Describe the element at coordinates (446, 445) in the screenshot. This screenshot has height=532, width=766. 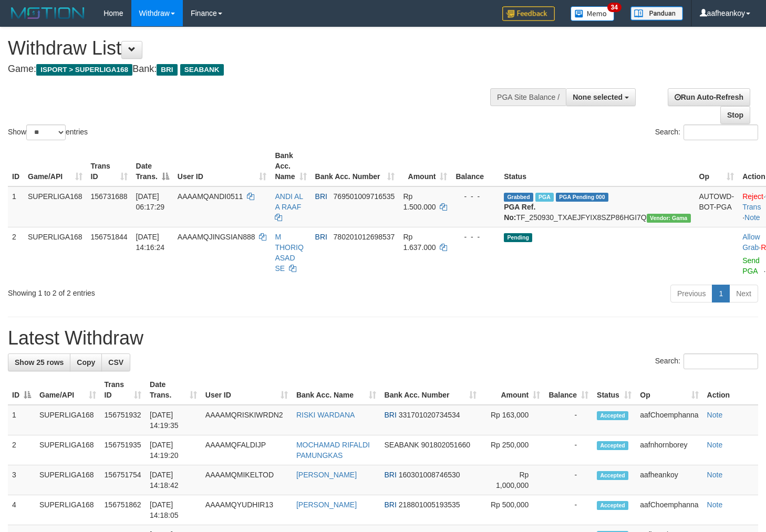
I see `span: Copy 901802051660 to clipboard` at that location.